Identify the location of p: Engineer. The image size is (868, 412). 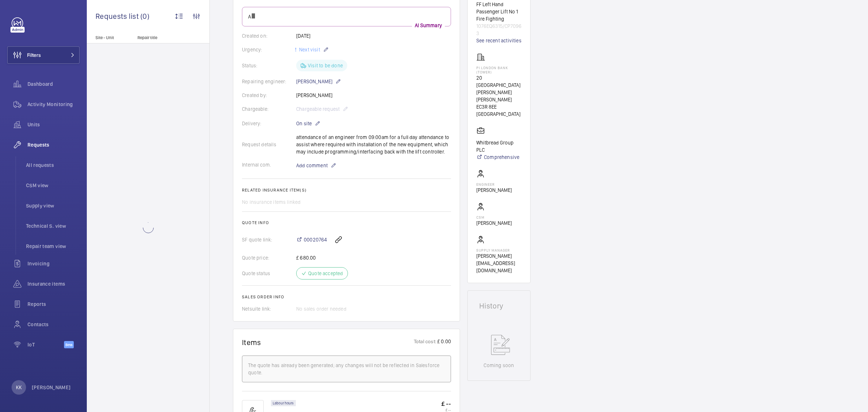
(494, 184).